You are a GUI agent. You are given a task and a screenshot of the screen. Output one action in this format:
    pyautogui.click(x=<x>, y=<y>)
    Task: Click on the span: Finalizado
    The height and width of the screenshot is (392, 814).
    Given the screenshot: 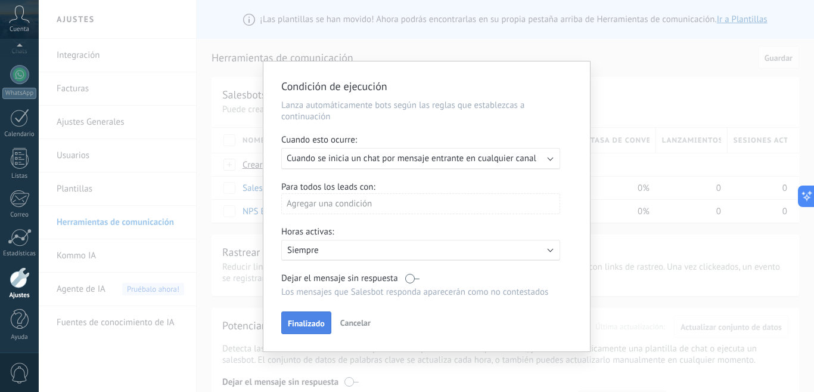 What is the action you would take?
    pyautogui.click(x=306, y=323)
    